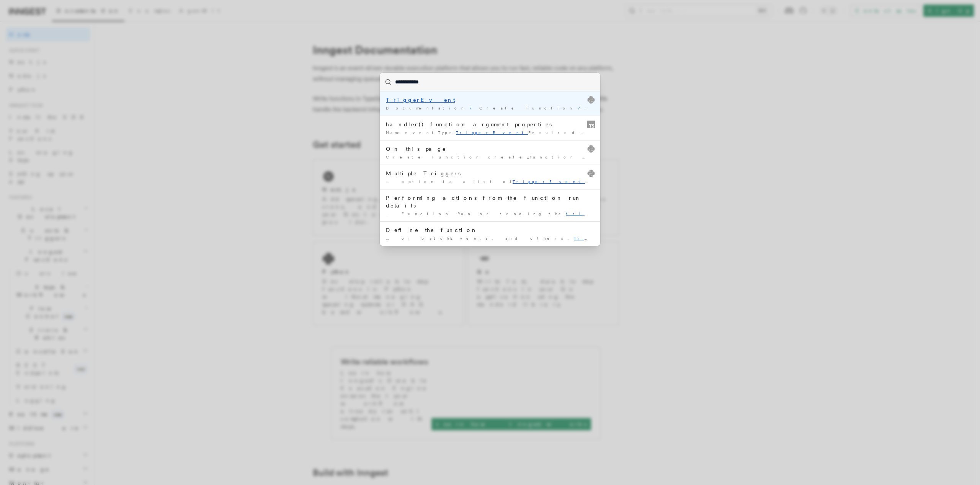 Image resolution: width=980 pixels, height=485 pixels. What do you see at coordinates (606, 214) in the screenshot?
I see `mark: trigger event` at bounding box center [606, 214].